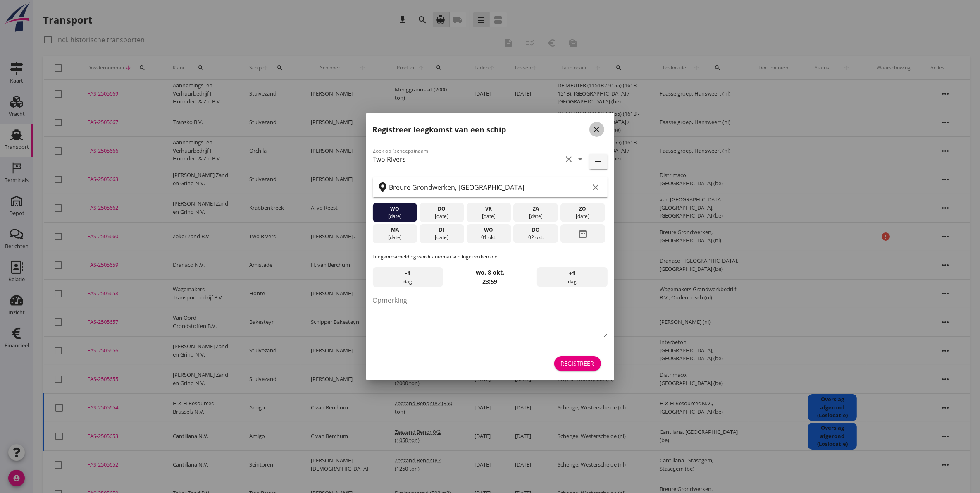 The width and height of the screenshot is (980, 493). What do you see at coordinates (439, 129) in the screenshot?
I see `h2: Registreer leegkomst van een schip` at bounding box center [439, 129].